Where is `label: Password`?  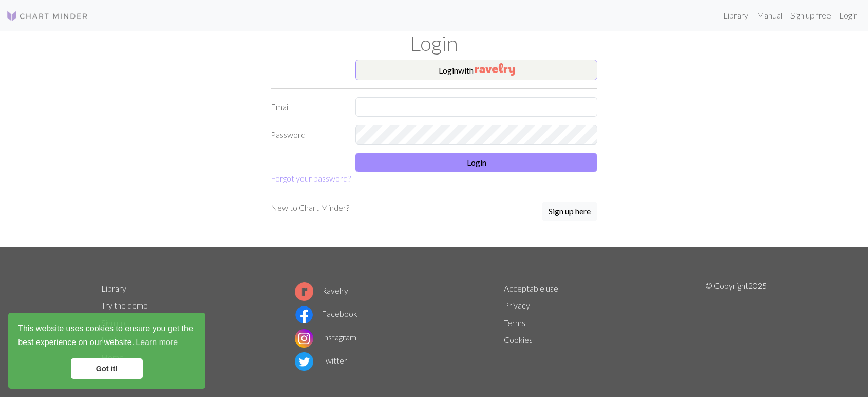 label: Password is located at coordinates (307, 135).